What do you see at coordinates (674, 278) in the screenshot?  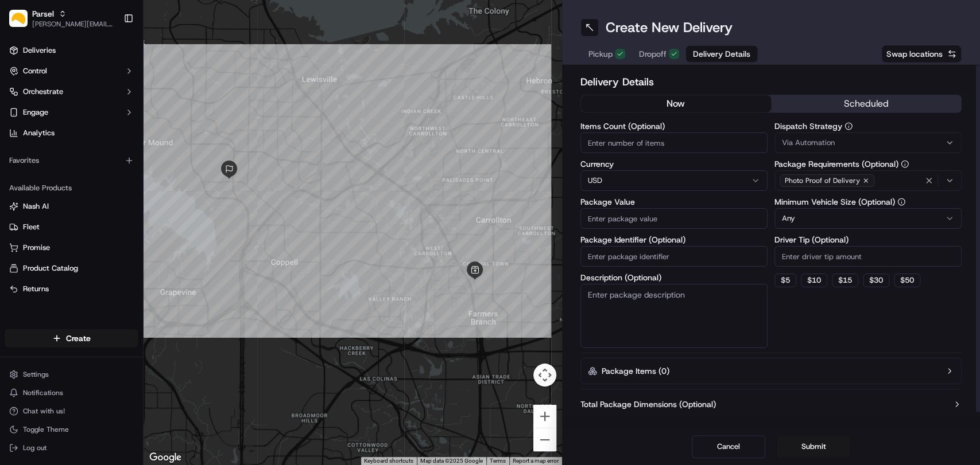 I see `label: Description (Optional)` at bounding box center [674, 278].